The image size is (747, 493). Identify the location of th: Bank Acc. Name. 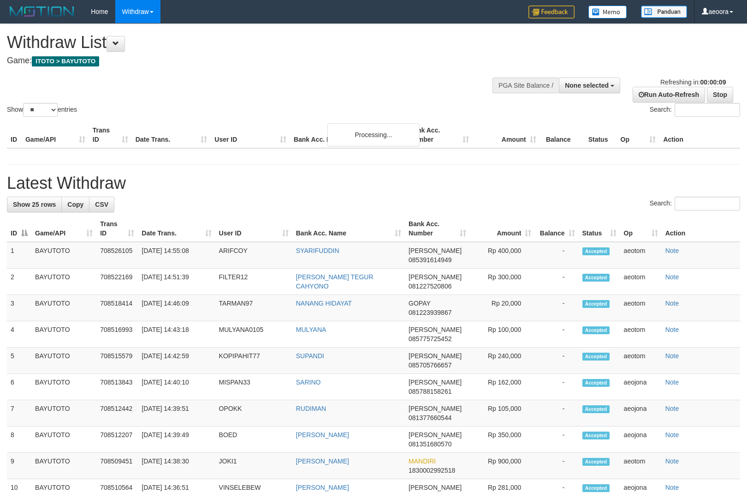
(348, 135).